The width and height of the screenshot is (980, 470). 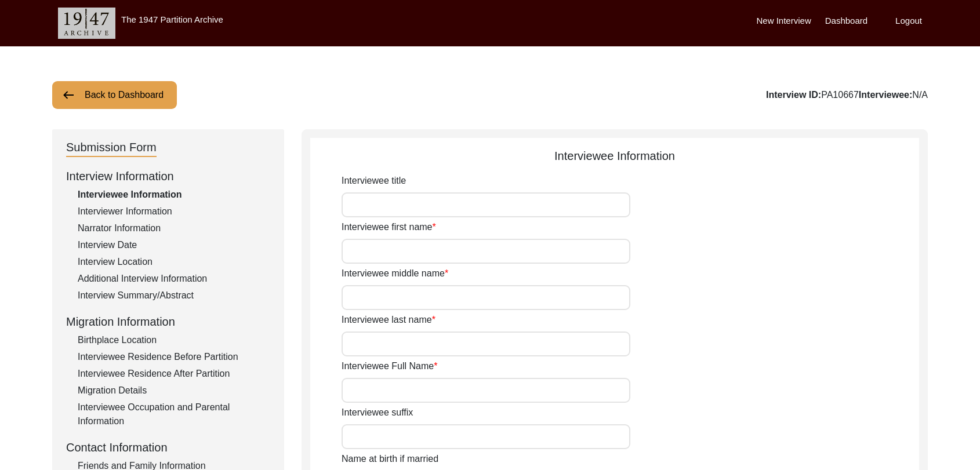 I want to click on label: Interviewee Full Name, so click(x=389, y=367).